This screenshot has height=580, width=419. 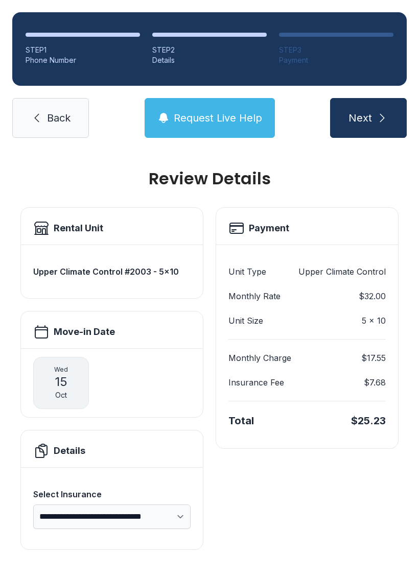 I want to click on div: Select Insurance, so click(x=112, y=494).